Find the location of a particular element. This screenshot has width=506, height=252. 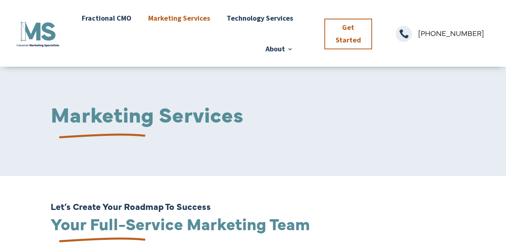

h2: Your Full-Service Marketing Team is located at coordinates (253, 225).